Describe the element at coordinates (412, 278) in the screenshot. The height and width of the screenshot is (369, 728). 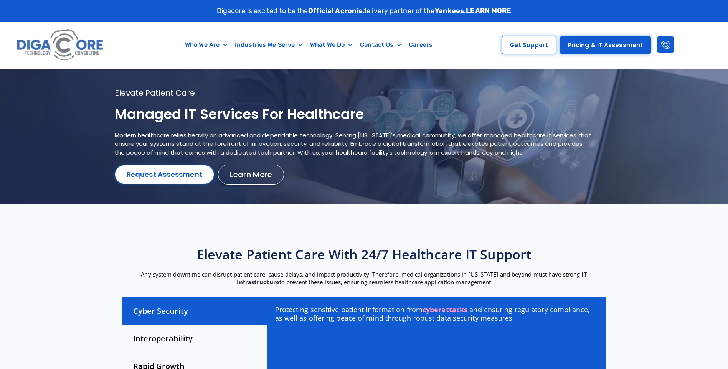
I see `a: IT Infrastructure` at that location.